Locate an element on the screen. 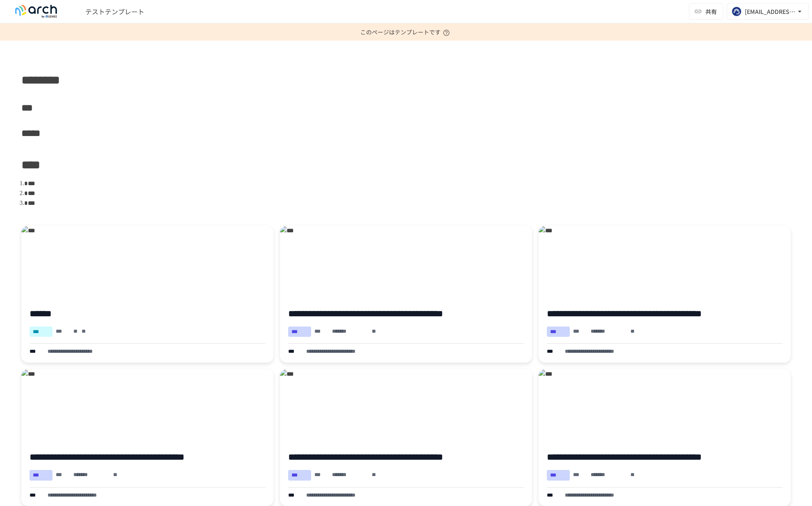 Image resolution: width=812 pixels, height=506 pixels. img: logo-default@2x-9cf2c760.svg is located at coordinates (36, 11).